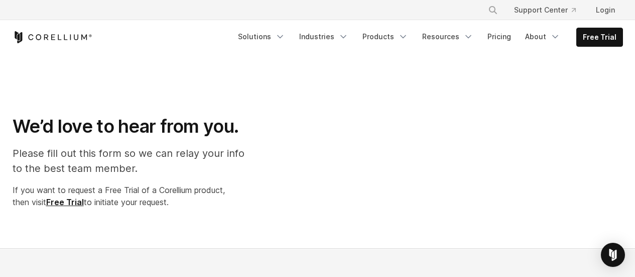  What do you see at coordinates (543, 37) in the screenshot?
I see `a: About` at bounding box center [543, 37].